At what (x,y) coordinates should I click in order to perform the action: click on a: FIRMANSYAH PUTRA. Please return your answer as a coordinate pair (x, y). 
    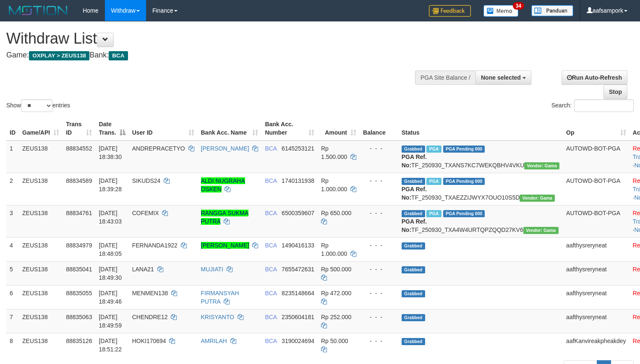
    Looking at the image, I should click on (220, 297).